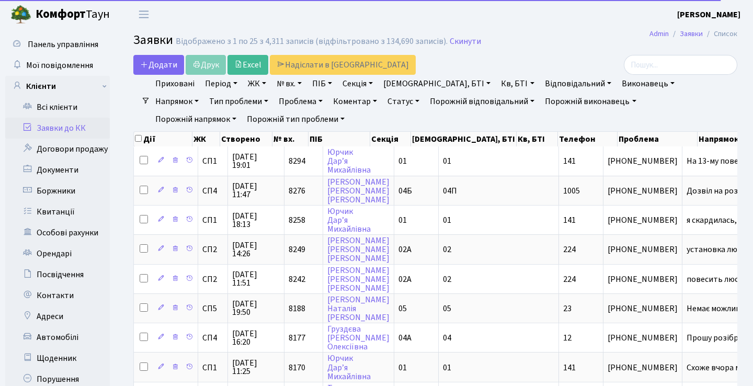 This screenshot has width=753, height=386. Describe the element at coordinates (588, 139) in the screenshot. I see `th: Телефон` at that location.